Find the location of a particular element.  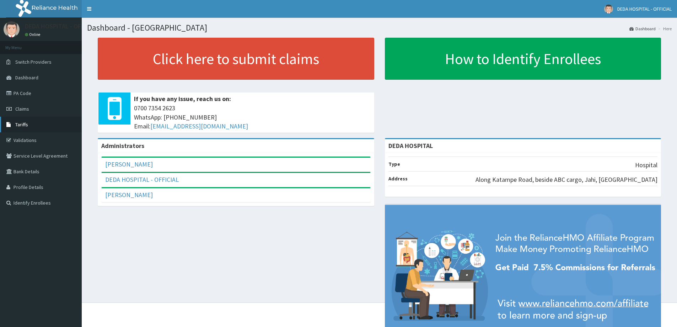

p: Hospital is located at coordinates (646, 165).